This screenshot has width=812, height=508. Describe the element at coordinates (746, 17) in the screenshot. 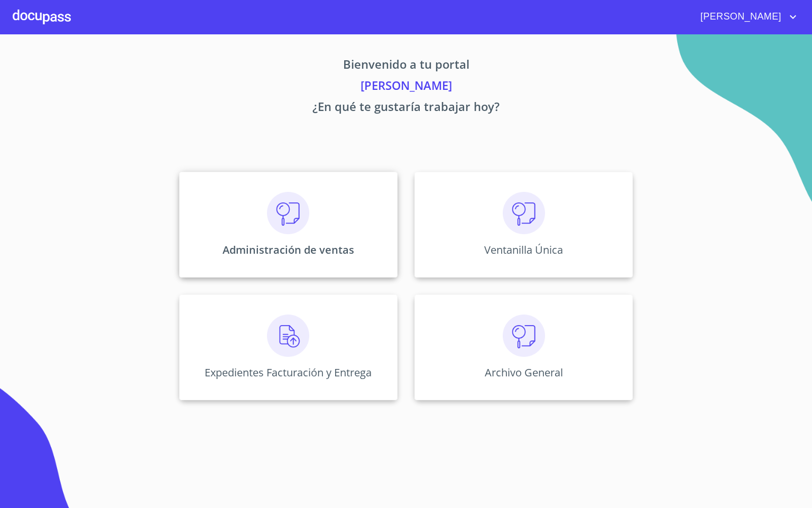

I see `button: account of current user` at that location.